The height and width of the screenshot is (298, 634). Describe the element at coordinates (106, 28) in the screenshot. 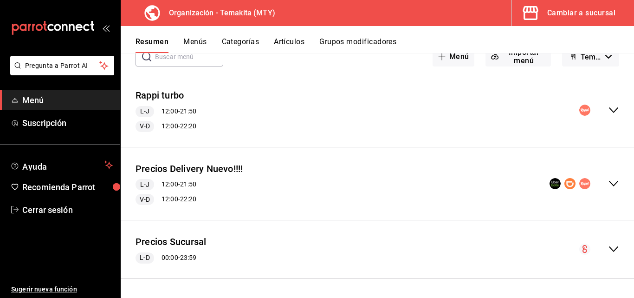

I see `button: open_drawer_menu` at that location.